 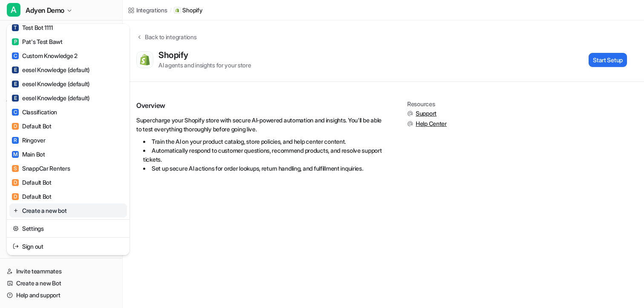 I want to click on span: A, so click(x=14, y=10).